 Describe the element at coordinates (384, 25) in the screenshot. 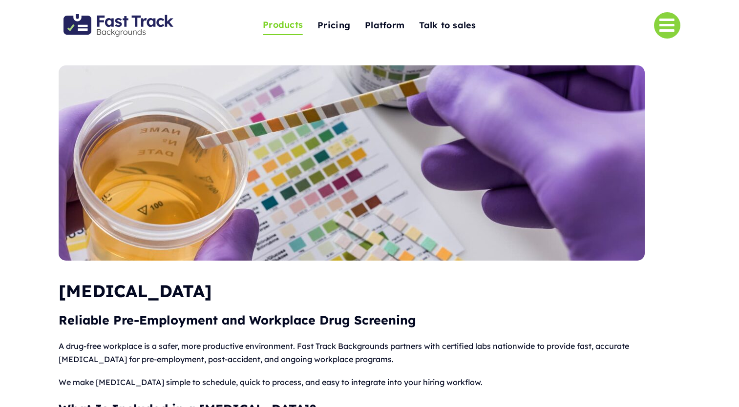

I see `span: Platform` at that location.